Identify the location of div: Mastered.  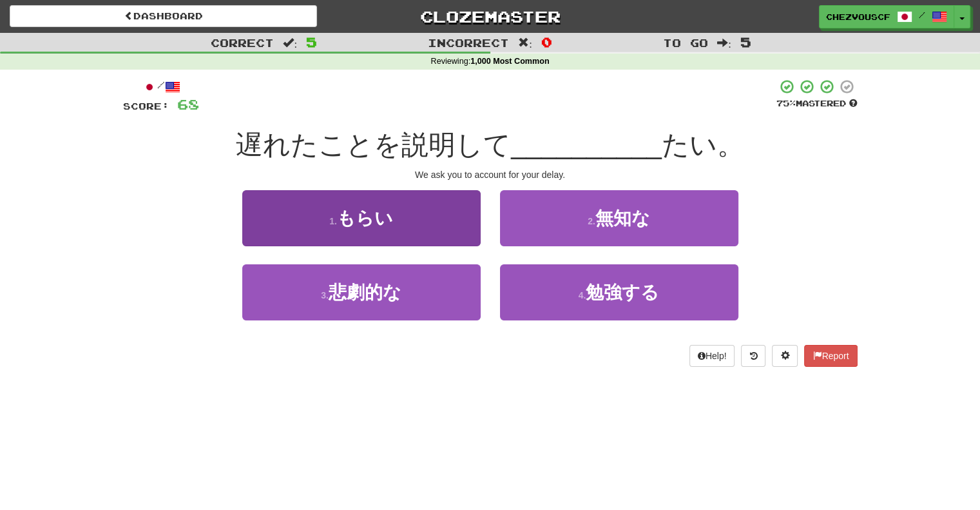
(817, 103).